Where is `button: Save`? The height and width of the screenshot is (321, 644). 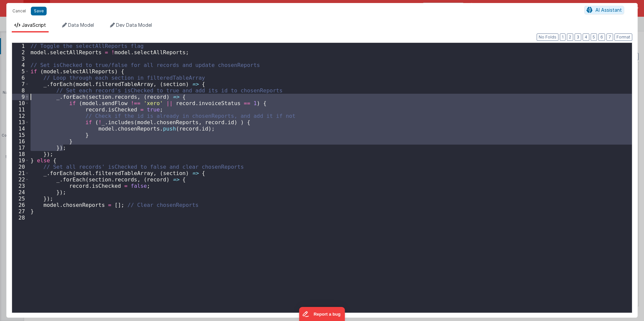 button: Save is located at coordinates (39, 11).